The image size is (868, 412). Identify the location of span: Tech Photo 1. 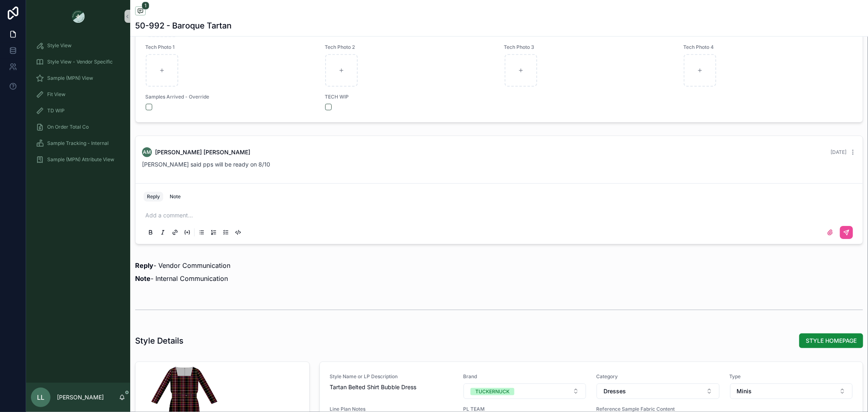
(230, 47).